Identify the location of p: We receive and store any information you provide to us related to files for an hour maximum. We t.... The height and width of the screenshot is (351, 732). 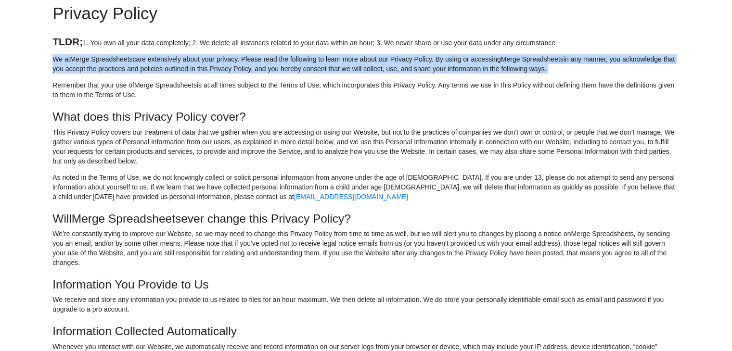
(366, 305).